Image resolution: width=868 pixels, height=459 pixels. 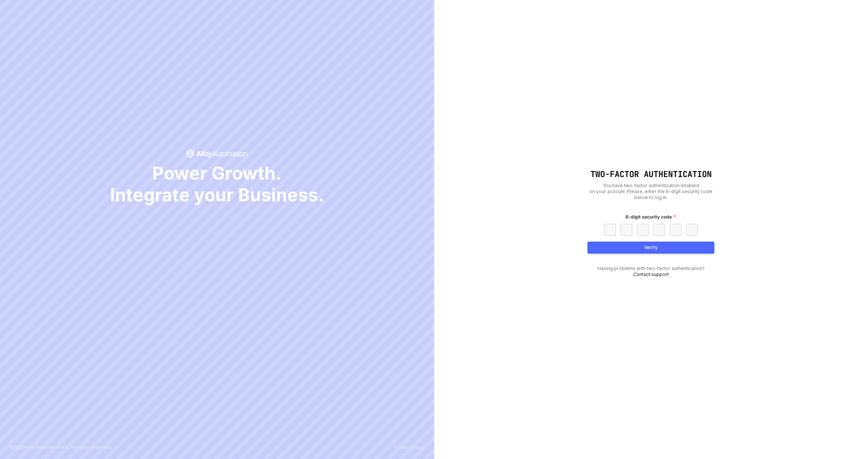 What do you see at coordinates (410, 447) in the screenshot?
I see `a: Privacy Policy` at bounding box center [410, 447].